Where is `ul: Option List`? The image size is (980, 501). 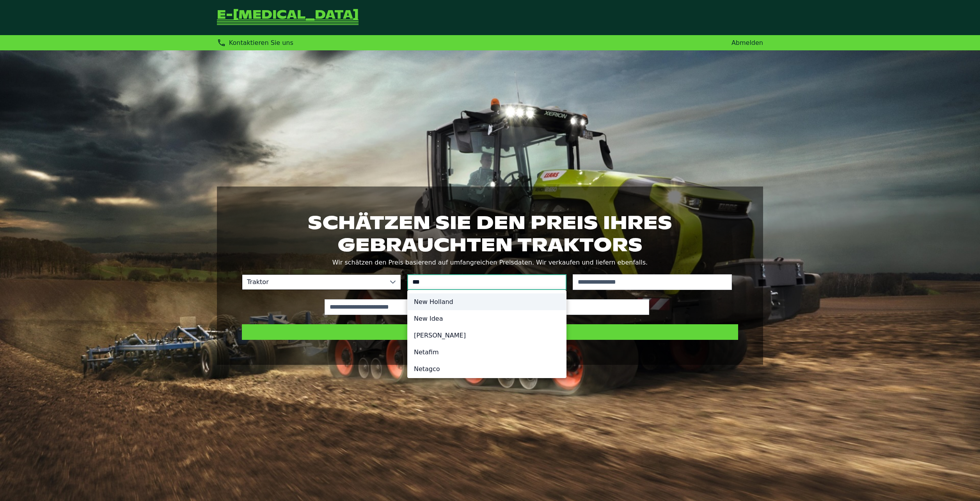
ul: Option List is located at coordinates (487, 377).